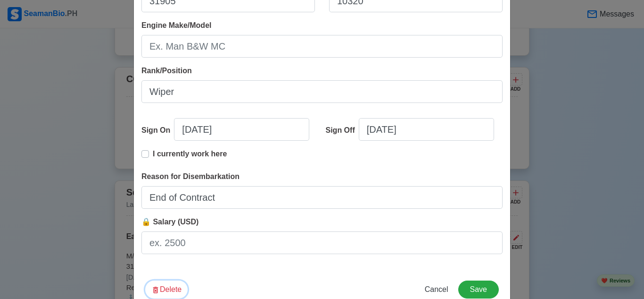 This screenshot has height=299, width=644. I want to click on span: Engine Make/Model, so click(176, 25).